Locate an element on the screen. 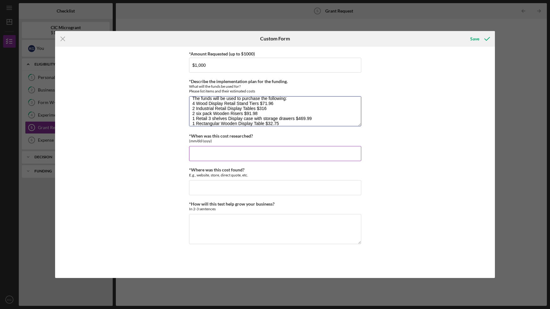  div: What will the funds be used for? Please list items and their estimated costs is located at coordinates (275, 89).